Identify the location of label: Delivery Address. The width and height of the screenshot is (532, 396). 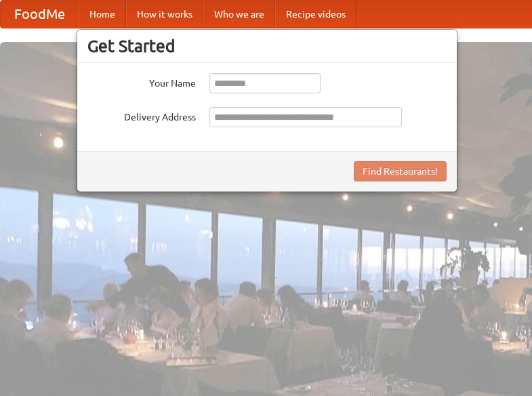
(142, 115).